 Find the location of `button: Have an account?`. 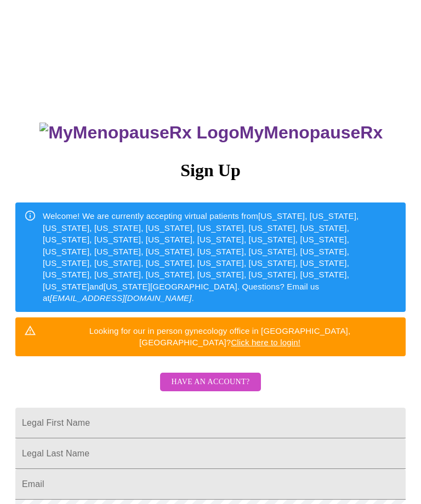

button: Have an account? is located at coordinates (210, 382).